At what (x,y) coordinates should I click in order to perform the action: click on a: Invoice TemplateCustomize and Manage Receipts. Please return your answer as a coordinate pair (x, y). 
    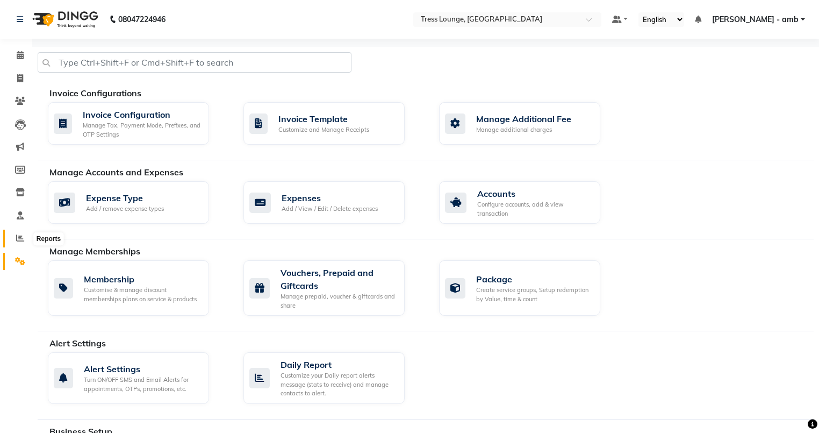
    Looking at the image, I should click on (333, 123).